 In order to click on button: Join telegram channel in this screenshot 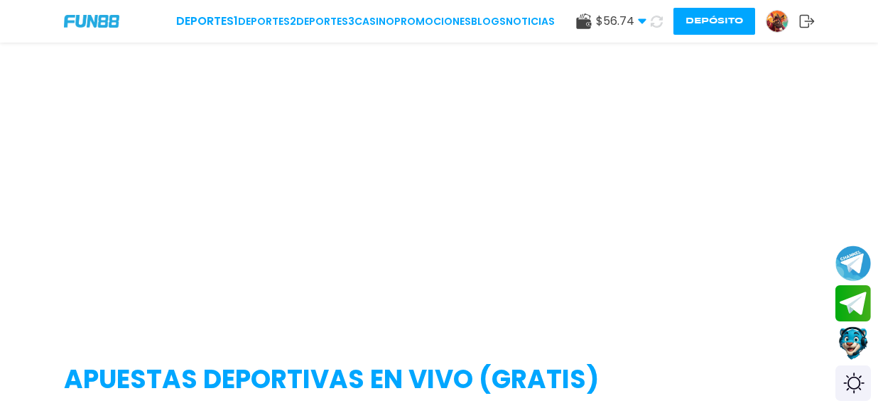, I will do `click(853, 264)`.